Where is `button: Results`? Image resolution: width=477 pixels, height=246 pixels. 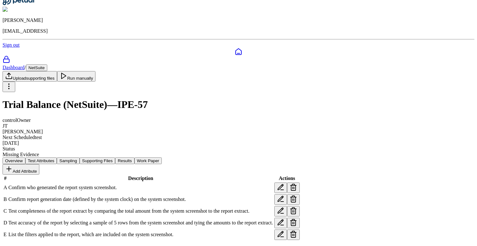
button: Results is located at coordinates (125, 160).